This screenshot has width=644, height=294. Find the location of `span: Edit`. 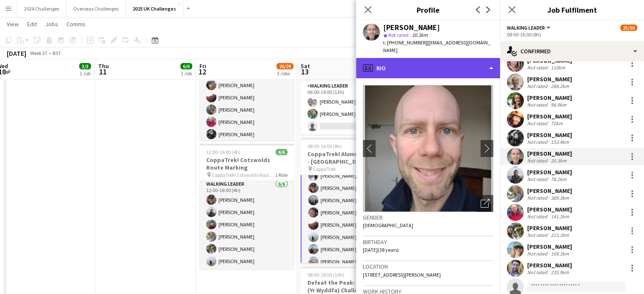

span: Edit is located at coordinates (31, 24).